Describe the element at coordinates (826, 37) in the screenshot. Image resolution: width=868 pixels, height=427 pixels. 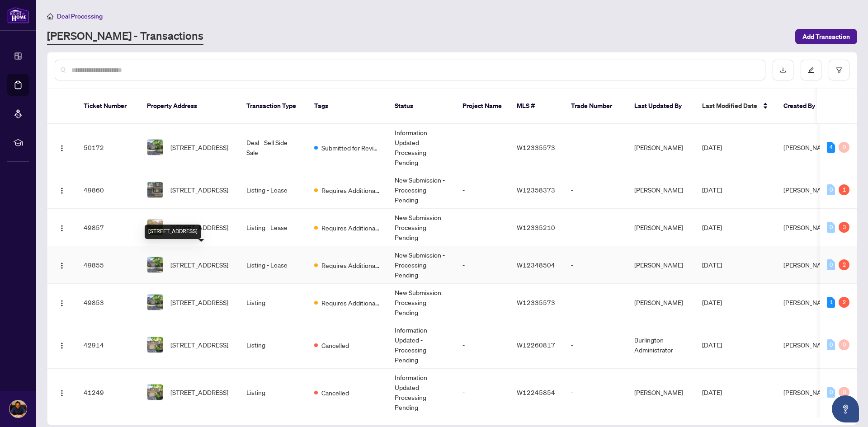
I see `span: Add Transaction` at that location.